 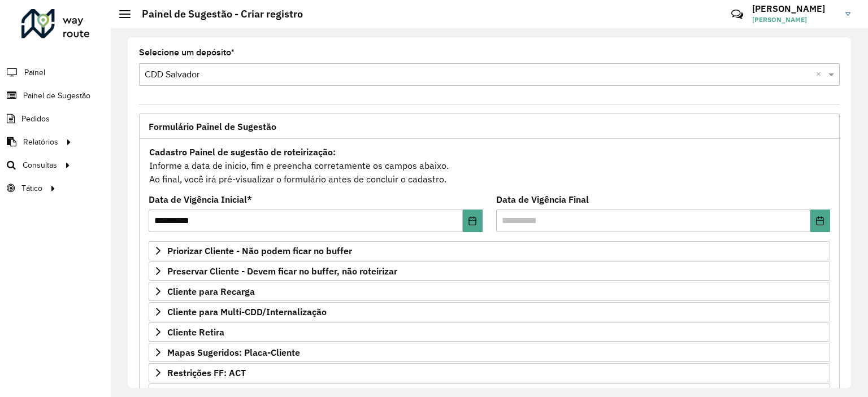 What do you see at coordinates (32, 188) in the screenshot?
I see `span: Tático` at bounding box center [32, 188].